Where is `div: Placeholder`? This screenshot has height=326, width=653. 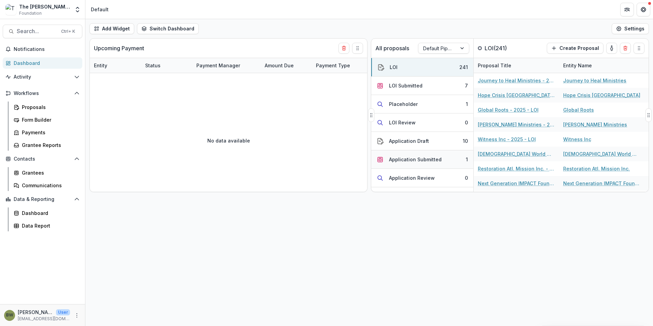 div: Placeholder is located at coordinates (403, 104).